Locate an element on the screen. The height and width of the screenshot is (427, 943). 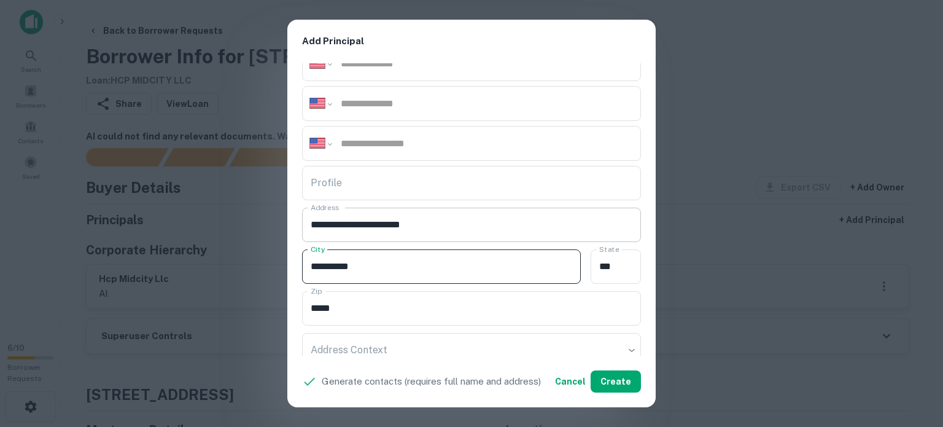
p: Generate contacts (requires full name and address) is located at coordinates (431, 381).